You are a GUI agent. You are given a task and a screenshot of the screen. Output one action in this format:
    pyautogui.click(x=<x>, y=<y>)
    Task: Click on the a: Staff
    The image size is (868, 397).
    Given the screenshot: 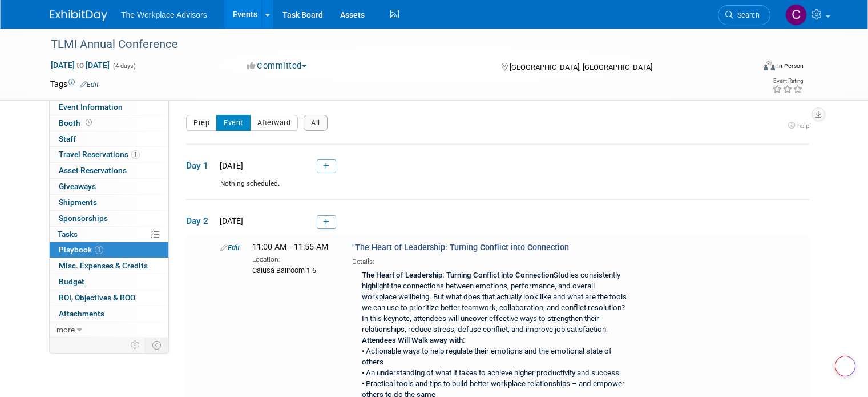 What is the action you would take?
    pyautogui.click(x=109, y=139)
    